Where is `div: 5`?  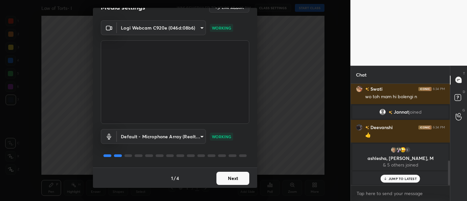 div: 5 is located at coordinates (407, 150).